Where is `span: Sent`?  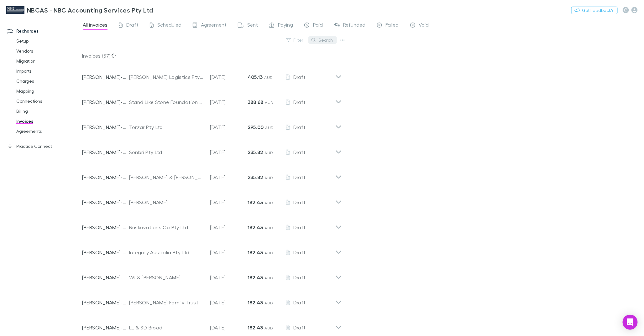
span: Sent is located at coordinates (252, 26).